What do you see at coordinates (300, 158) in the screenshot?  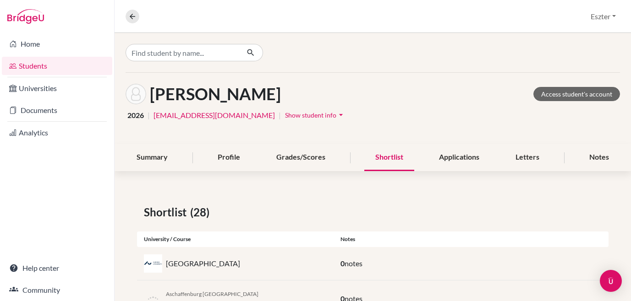 I see `div: Grades/Scores` at bounding box center [300, 158].